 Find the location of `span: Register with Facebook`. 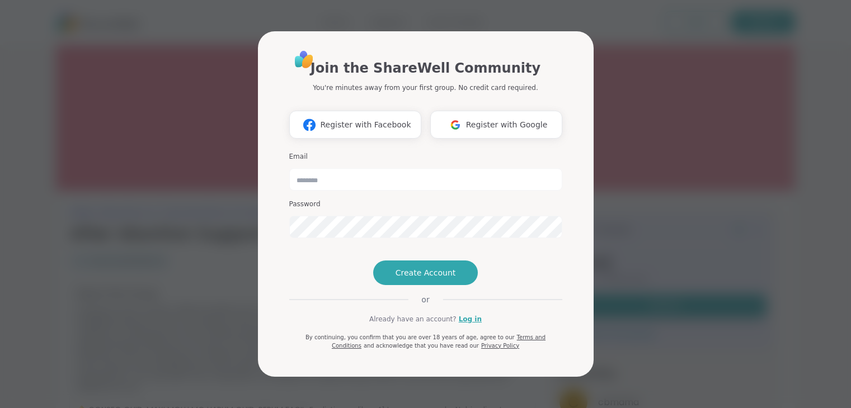

span: Register with Facebook is located at coordinates (365, 125).